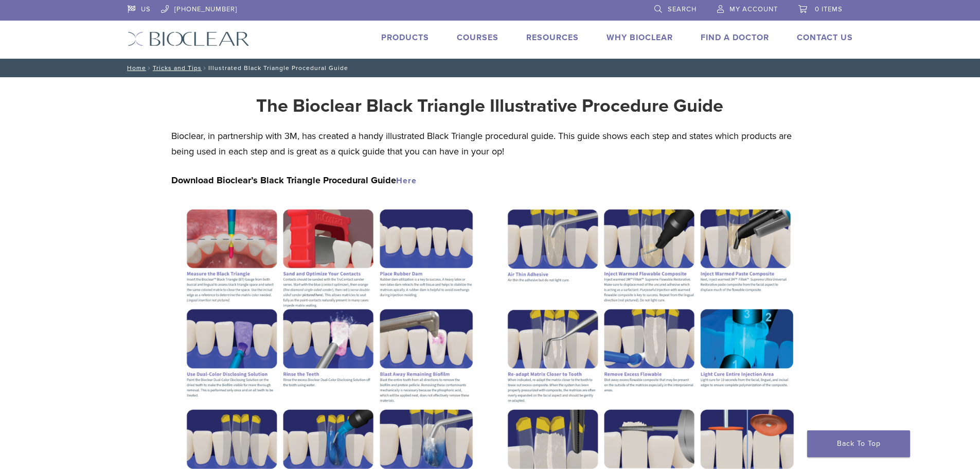  I want to click on a: Here, so click(407, 181).